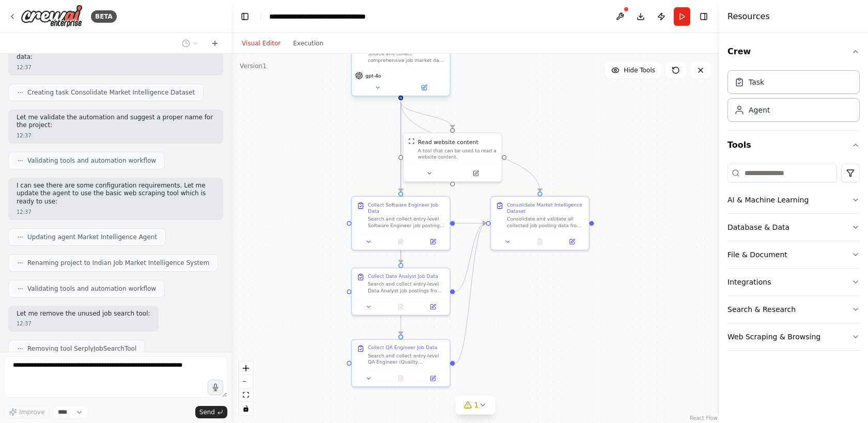  I want to click on button: fit view, so click(246, 396).